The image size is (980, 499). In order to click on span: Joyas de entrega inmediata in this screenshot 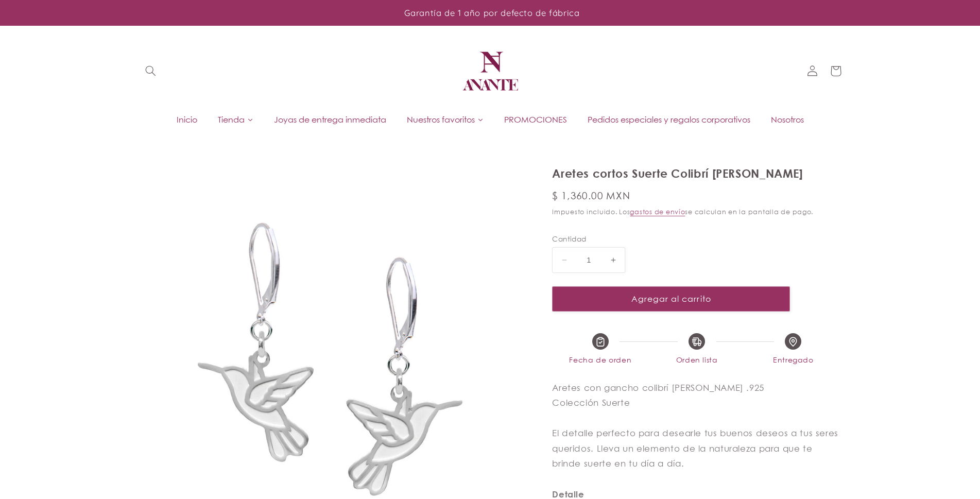, I will do `click(330, 119)`.